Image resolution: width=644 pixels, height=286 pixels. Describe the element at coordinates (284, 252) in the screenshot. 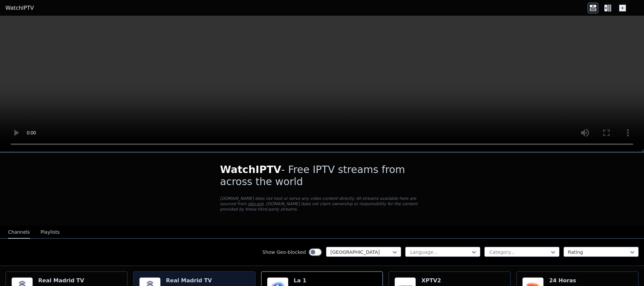

I see `label: Show Geo-blocked` at that location.